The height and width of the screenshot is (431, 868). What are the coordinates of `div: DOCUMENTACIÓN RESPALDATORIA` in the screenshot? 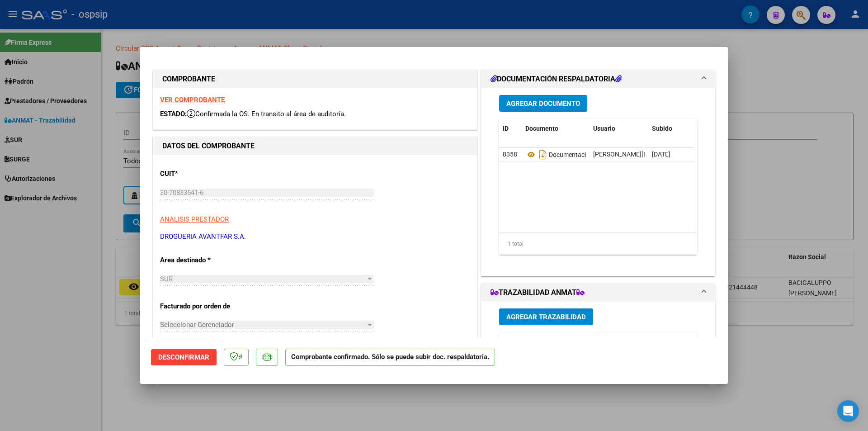 It's located at (598, 181).